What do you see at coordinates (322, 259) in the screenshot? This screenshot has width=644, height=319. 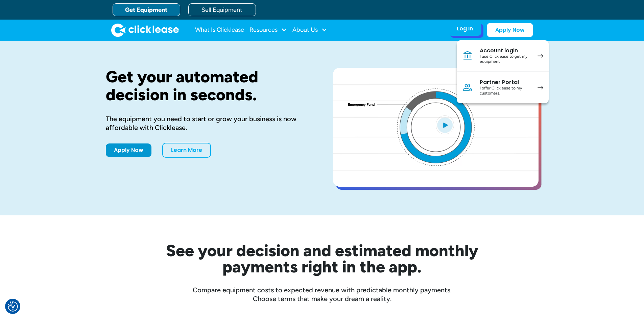 I see `h2: See your decision and estimated monthly payments right in the app.` at bounding box center [322, 259].